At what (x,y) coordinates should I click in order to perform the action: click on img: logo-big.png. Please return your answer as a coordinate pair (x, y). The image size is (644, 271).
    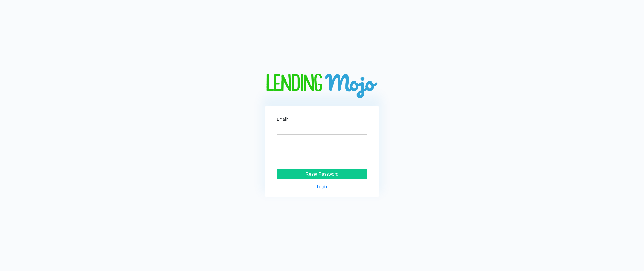
    Looking at the image, I should click on (322, 86).